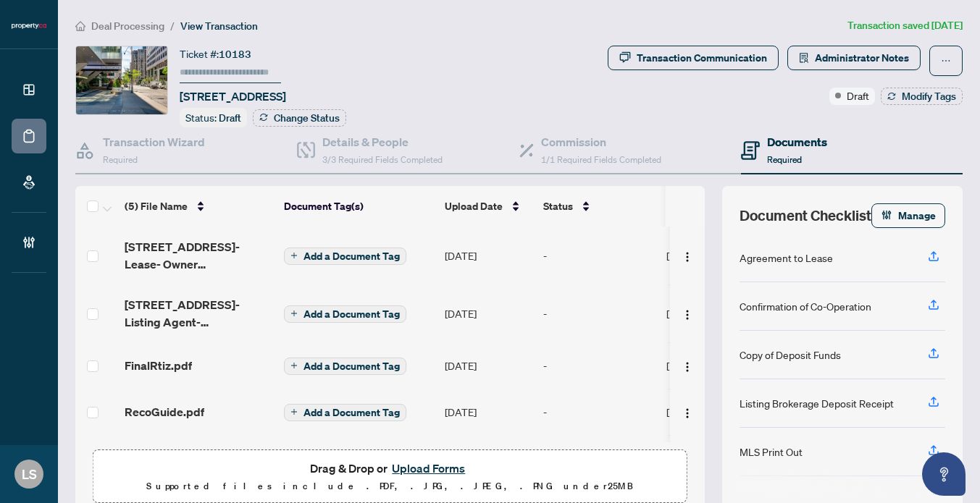  Describe the element at coordinates (29, 475) in the screenshot. I see `span: LS` at that location.